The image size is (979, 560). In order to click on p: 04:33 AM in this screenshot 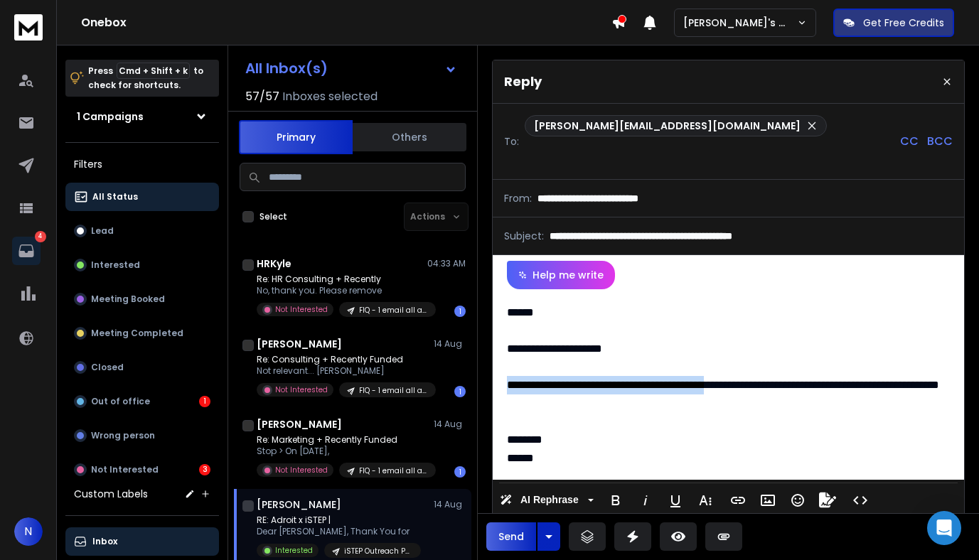, I will do `click(446, 263)`.